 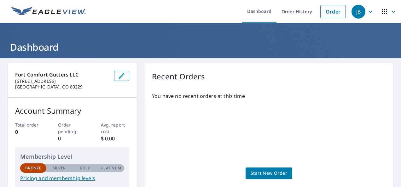 What do you see at coordinates (269, 173) in the screenshot?
I see `a: Start New Order` at bounding box center [269, 173].